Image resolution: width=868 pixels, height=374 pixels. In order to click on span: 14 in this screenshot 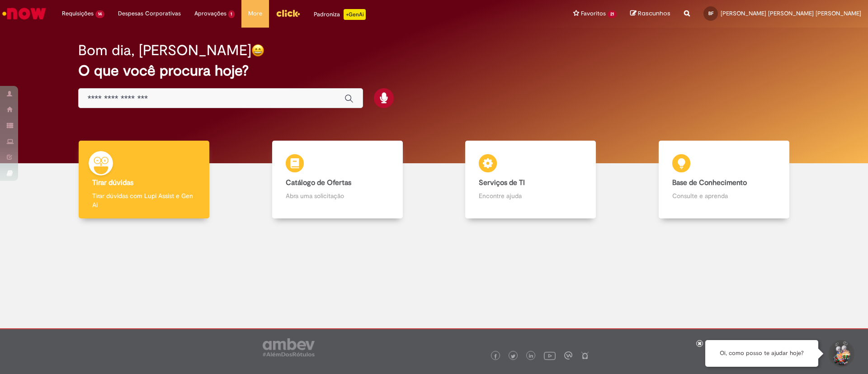, I will do `click(100, 14)`.